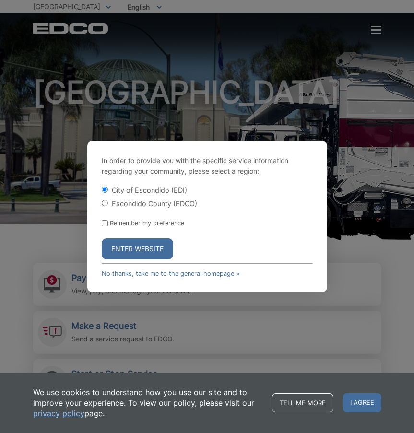  Describe the element at coordinates (155, 203) in the screenshot. I see `label: Escondido County (EDCO)` at that location.